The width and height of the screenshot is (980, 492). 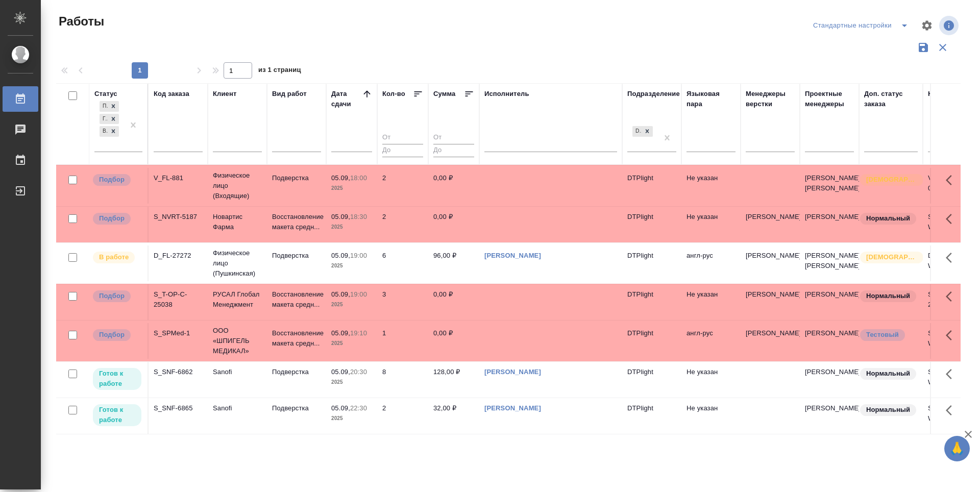 I want to click on p: 18:30, so click(x=359, y=216).